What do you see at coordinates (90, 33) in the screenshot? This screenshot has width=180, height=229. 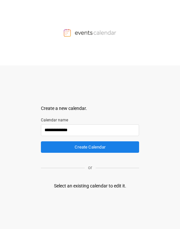 I see `img: Events Calendar` at bounding box center [90, 33].